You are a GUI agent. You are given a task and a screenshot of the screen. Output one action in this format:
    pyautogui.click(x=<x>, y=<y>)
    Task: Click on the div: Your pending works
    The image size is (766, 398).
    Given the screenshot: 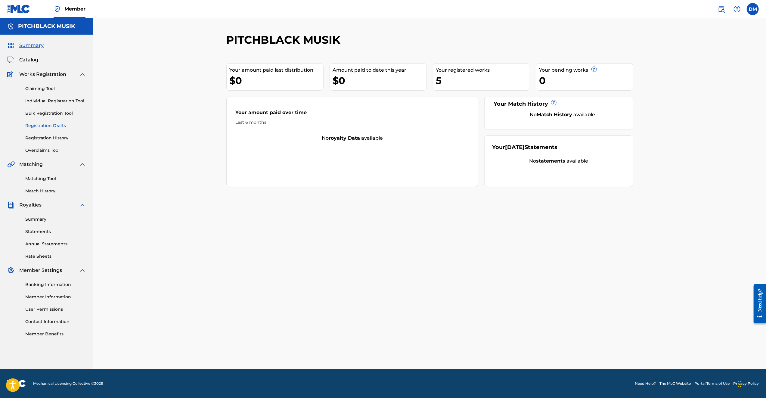 What is the action you would take?
    pyautogui.click(x=586, y=70)
    